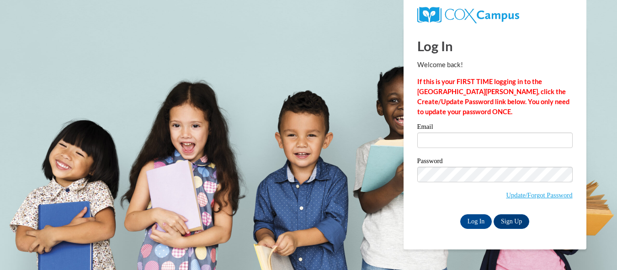 This screenshot has width=617, height=270. What do you see at coordinates (495, 46) in the screenshot?
I see `h1: Log In` at bounding box center [495, 46].